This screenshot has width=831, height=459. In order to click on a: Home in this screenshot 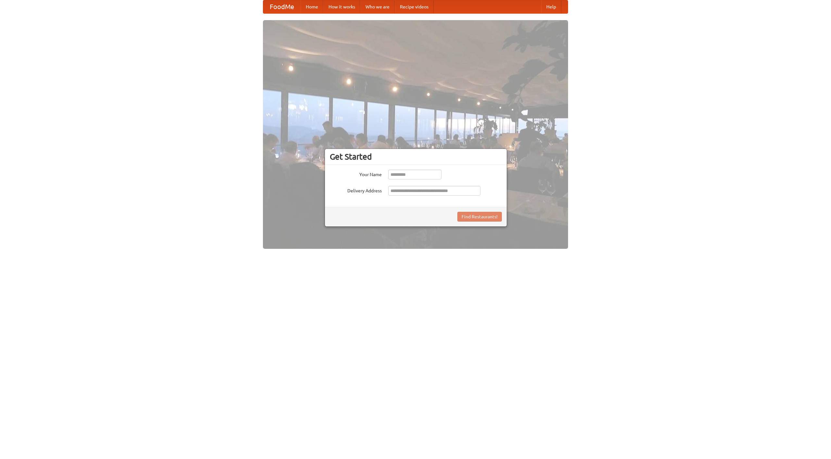, I will do `click(312, 7)`.